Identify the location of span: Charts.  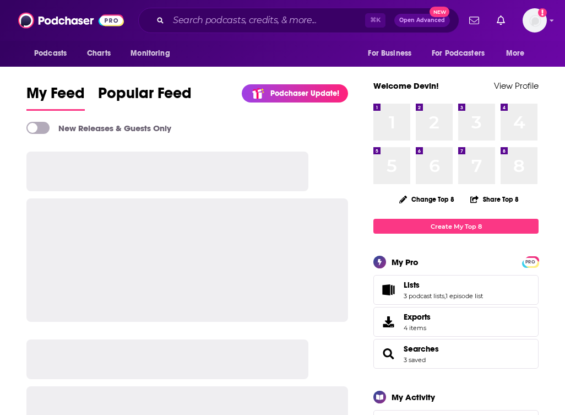
(99, 53).